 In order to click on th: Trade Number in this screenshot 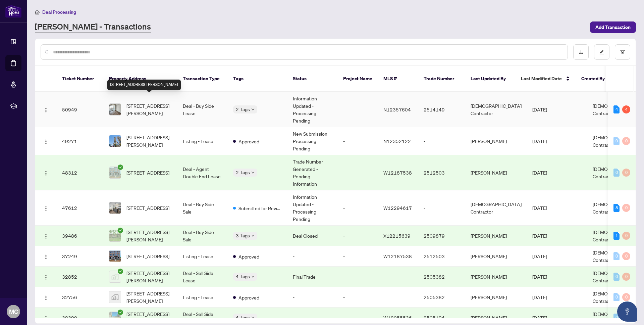, I will do `click(442, 79)`.